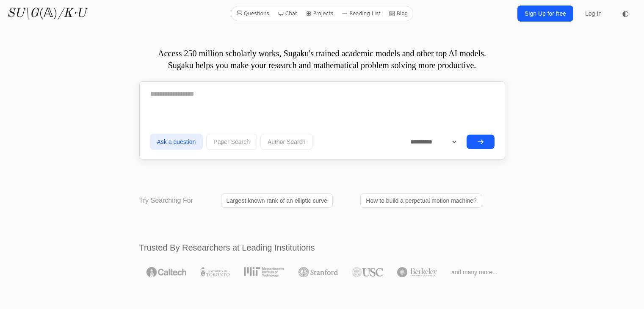 Image resolution: width=644 pixels, height=309 pixels. Describe the element at coordinates (417, 272) in the screenshot. I see `img: UC Berkeley` at that location.